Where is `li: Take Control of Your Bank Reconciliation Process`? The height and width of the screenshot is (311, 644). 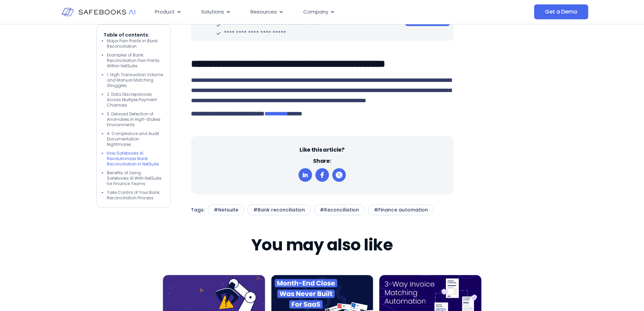
li: Take Control of Your Bank Reconciliation Process is located at coordinates (135, 195).